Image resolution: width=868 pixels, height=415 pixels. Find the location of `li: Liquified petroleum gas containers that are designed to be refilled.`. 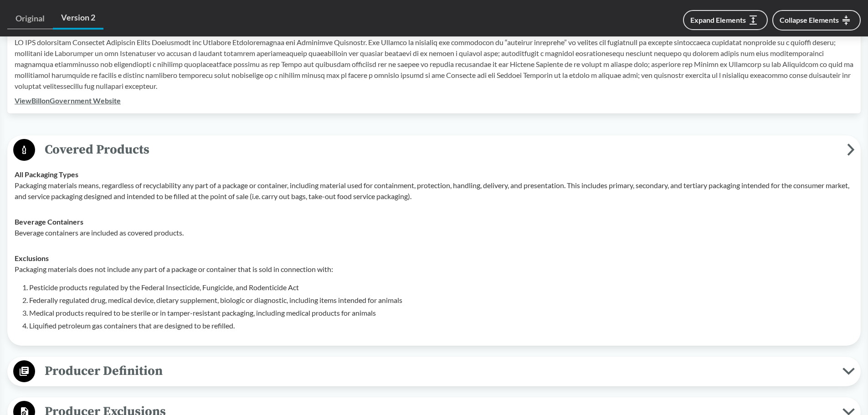

li: Liquified petroleum gas containers that are designed to be refilled. is located at coordinates (441, 326).